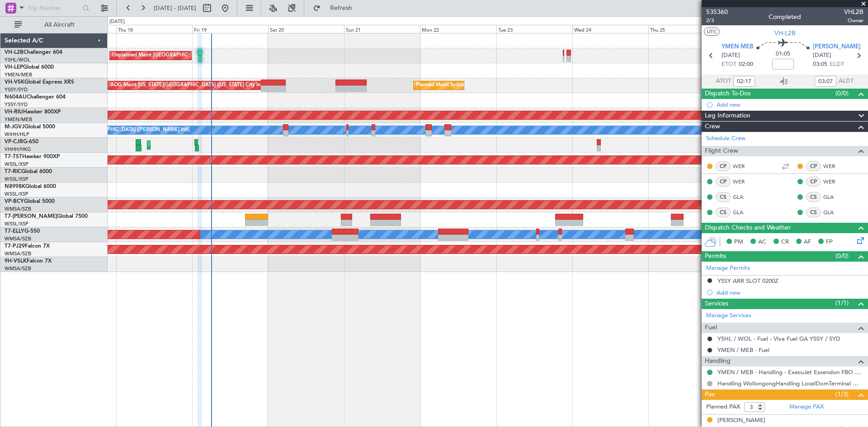 The width and height of the screenshot is (868, 427). I want to click on span: YMEN MEB, so click(737, 47).